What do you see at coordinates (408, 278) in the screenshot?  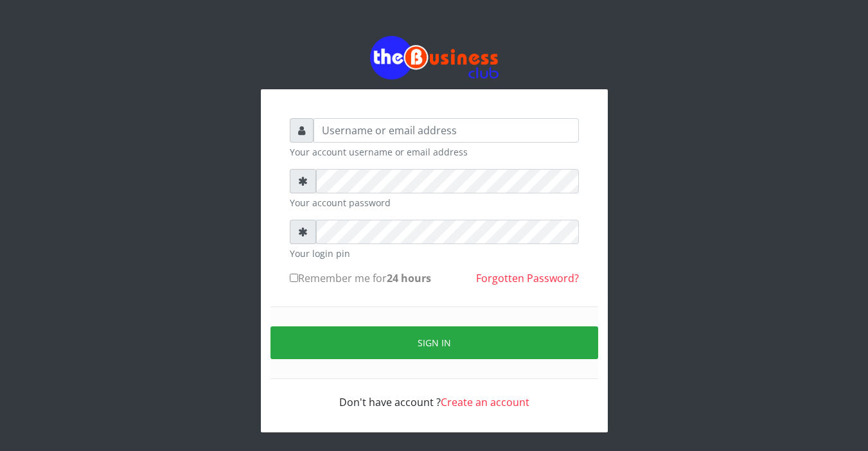 I see `b: 24 hours` at bounding box center [408, 278].